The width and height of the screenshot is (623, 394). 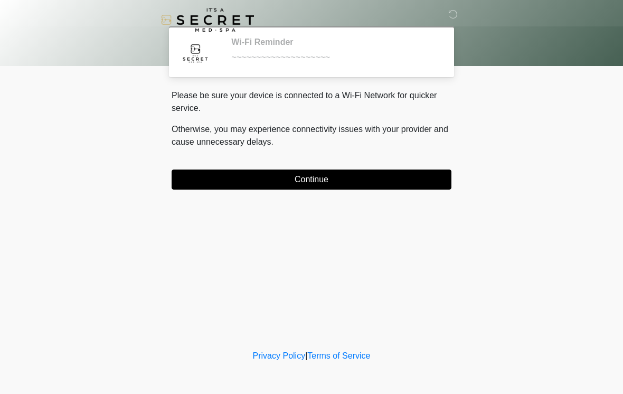 I want to click on p: Otherwise, you may experience connectivity issues with your provider and cause unnecessary delays, so click(x=312, y=136).